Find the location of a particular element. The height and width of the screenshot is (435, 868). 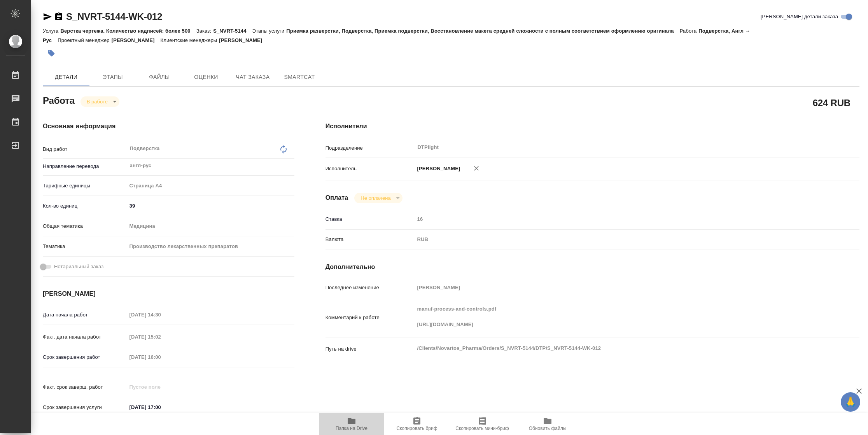

h4: Основная информация is located at coordinates (168, 127).